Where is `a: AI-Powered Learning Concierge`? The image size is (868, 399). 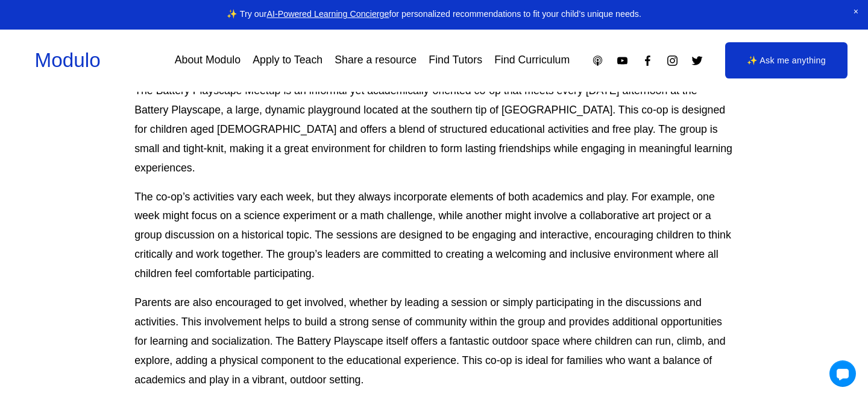
a: AI-Powered Learning Concierge is located at coordinates (327, 13).